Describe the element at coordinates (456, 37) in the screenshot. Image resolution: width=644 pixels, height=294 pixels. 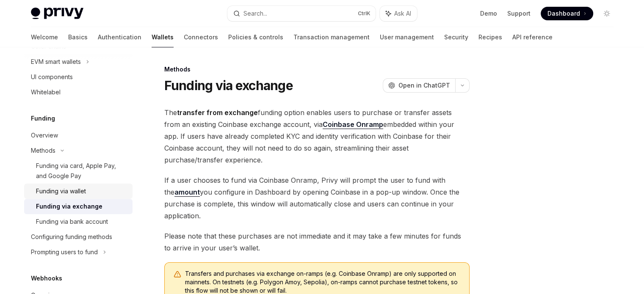
I see `a: Security` at that location.